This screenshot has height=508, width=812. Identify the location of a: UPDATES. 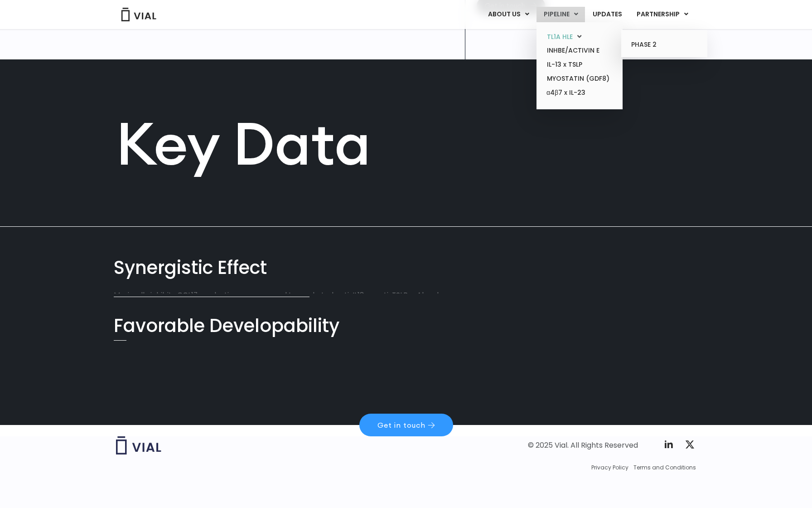
(607, 14).